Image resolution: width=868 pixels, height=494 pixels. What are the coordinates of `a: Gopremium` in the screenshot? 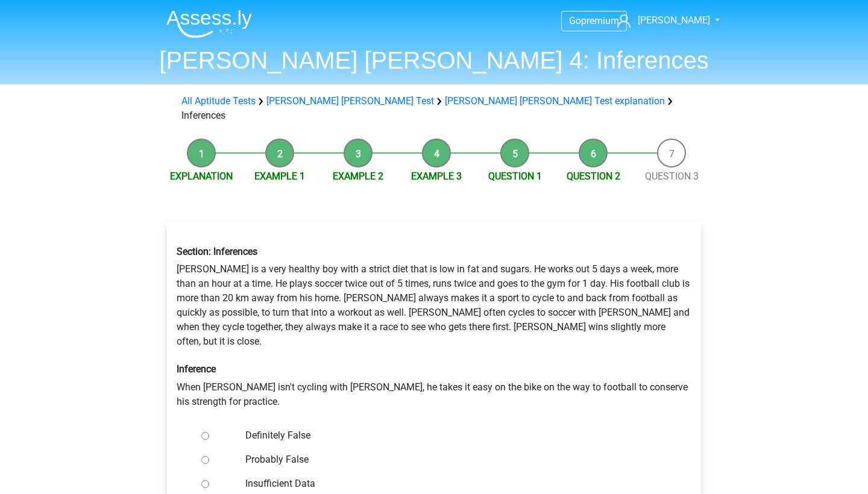 It's located at (594, 20).